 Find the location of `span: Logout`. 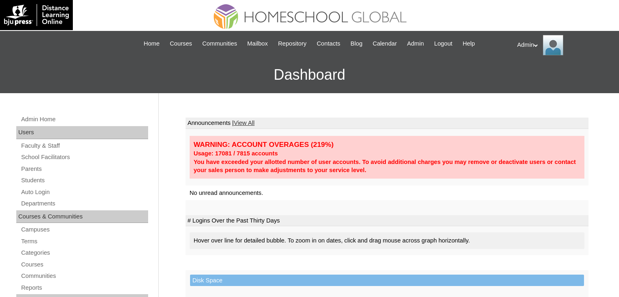

span: Logout is located at coordinates (443, 44).